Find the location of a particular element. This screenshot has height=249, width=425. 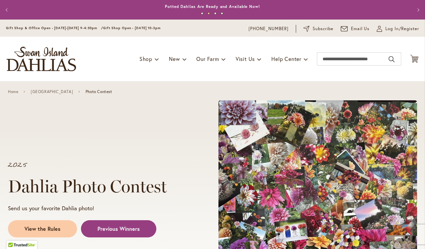

button: 1 of 4 is located at coordinates (202, 13).